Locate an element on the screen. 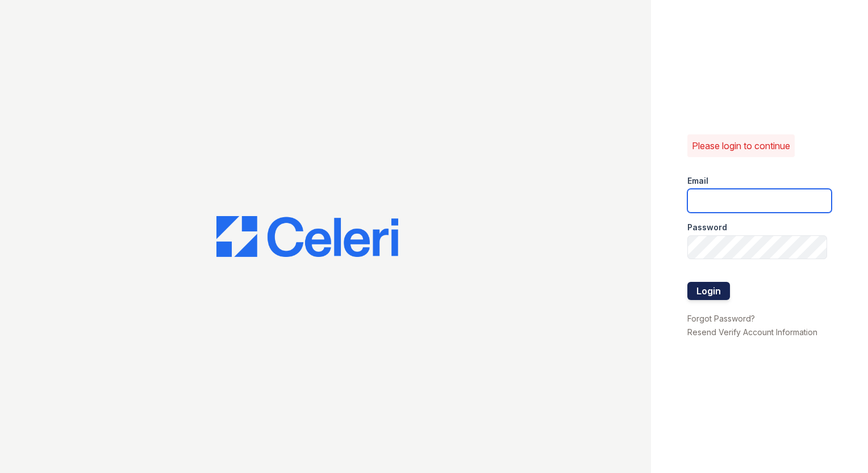 This screenshot has width=868, height=473. a: Forgot Password? is located at coordinates (721, 319).